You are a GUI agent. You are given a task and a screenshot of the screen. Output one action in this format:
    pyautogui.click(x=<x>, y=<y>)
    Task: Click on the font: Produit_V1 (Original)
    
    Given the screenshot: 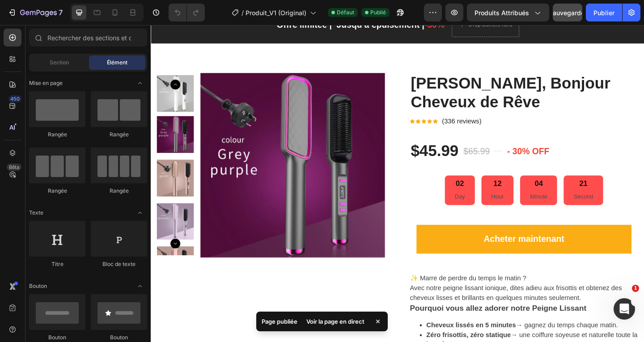 What is the action you would take?
    pyautogui.click(x=276, y=13)
    